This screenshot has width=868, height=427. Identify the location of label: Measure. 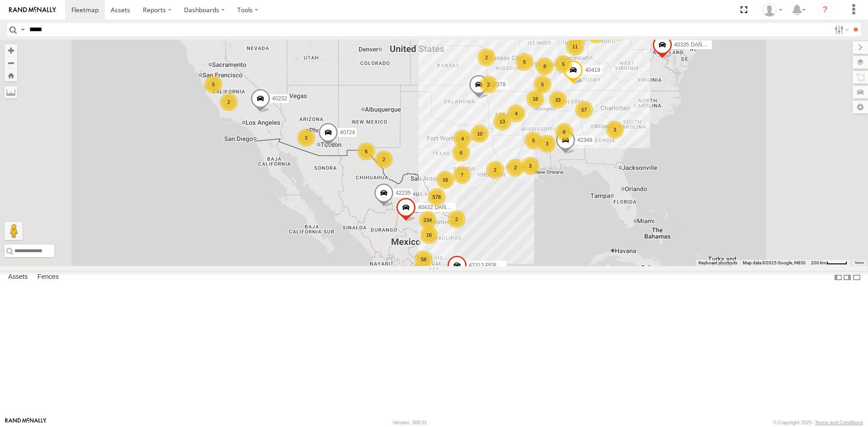
(11, 92).